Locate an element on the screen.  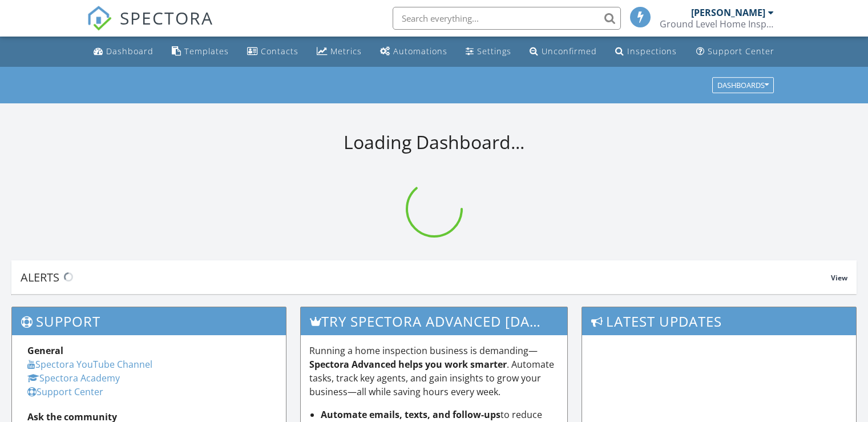
span: View is located at coordinates (839, 277).